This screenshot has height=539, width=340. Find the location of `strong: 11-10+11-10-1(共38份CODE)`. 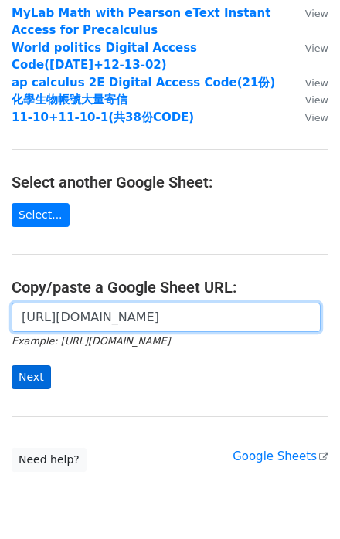

strong: 11-10+11-10-1(共38份CODE) is located at coordinates (103, 117).